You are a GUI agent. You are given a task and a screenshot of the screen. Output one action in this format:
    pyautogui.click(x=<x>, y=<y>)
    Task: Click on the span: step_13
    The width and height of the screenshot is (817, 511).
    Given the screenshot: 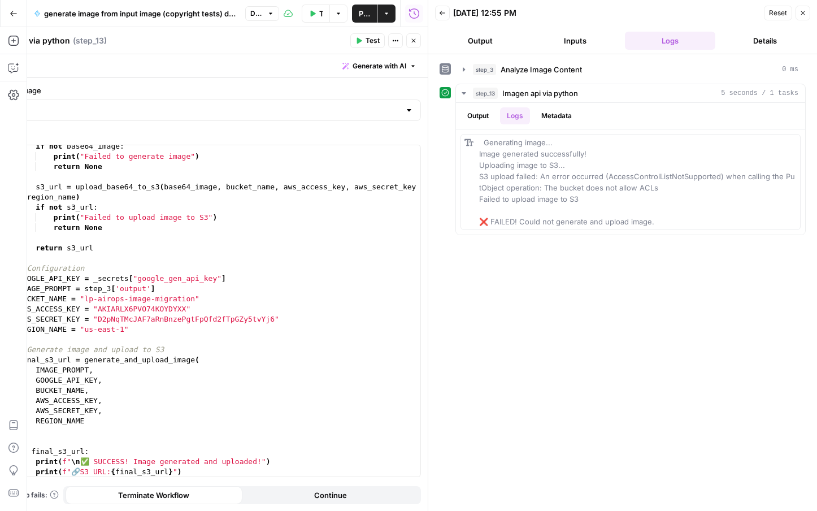 What is the action you would take?
    pyautogui.click(x=485, y=93)
    